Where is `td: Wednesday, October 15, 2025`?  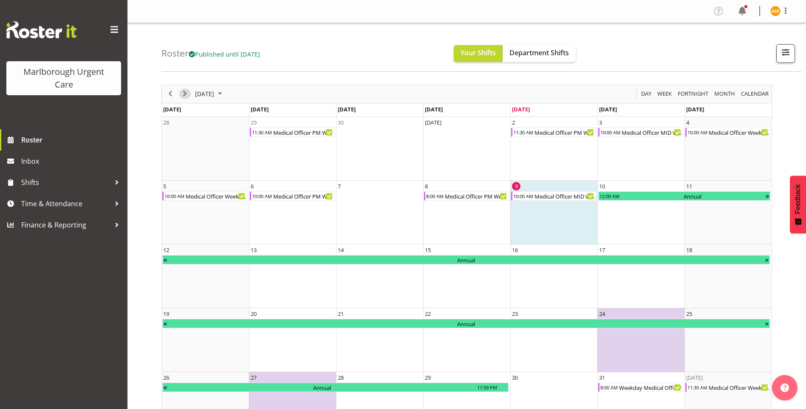 td: Wednesday, October 15, 2025 is located at coordinates (466, 276).